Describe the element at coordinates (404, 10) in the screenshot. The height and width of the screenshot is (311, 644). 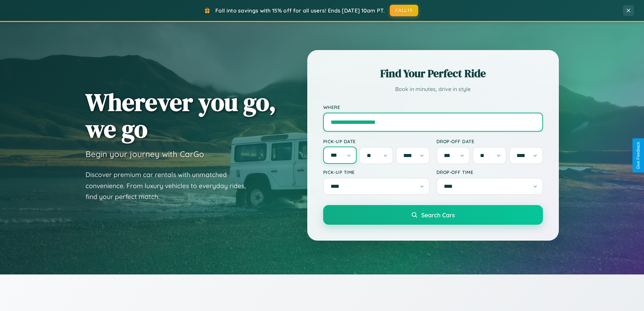
I see `button: FALL15` at that location.